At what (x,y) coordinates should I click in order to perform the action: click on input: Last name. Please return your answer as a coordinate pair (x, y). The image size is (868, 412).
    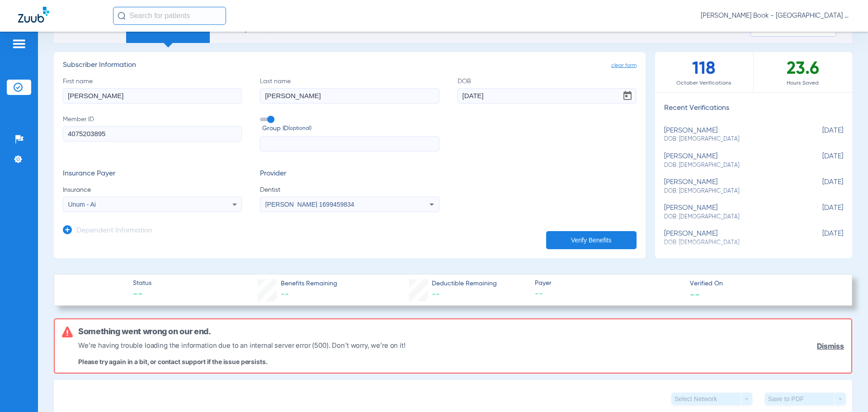
    Looking at the image, I should click on (349, 96).